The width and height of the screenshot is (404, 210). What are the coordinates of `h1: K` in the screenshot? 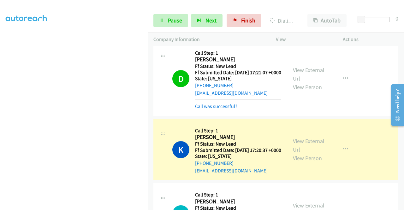 It's located at (181, 149).